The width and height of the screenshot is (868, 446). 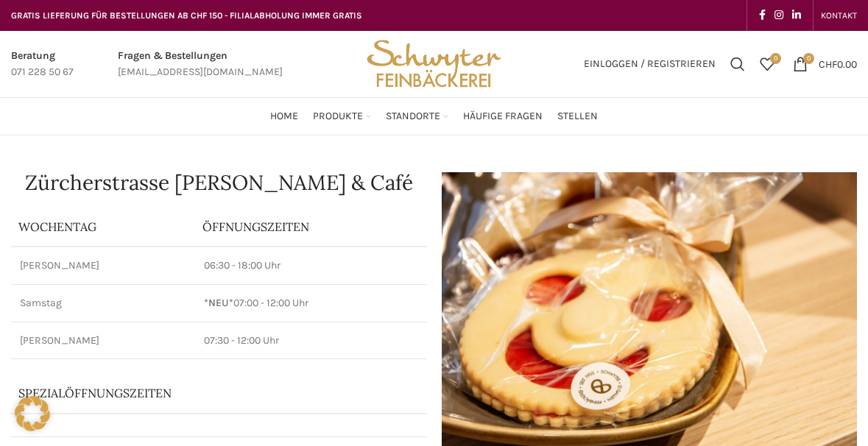 I want to click on span: Produkte, so click(x=338, y=116).